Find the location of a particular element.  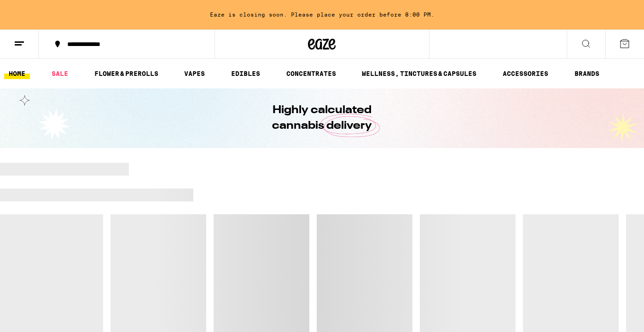

a: SALE is located at coordinates (60, 73).